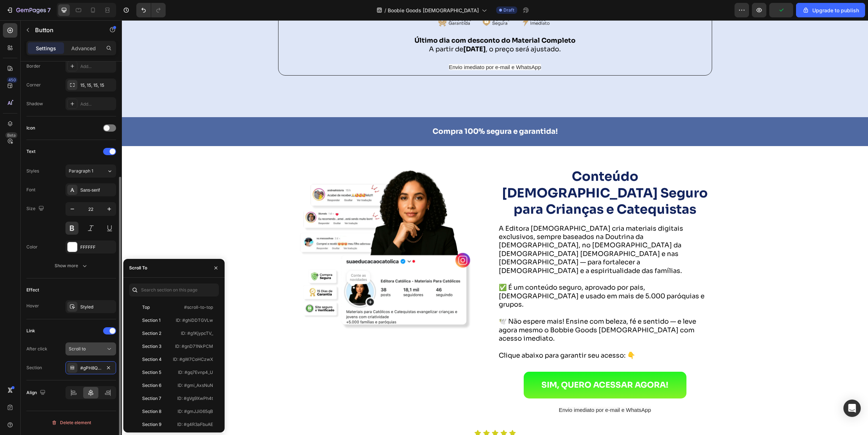 The width and height of the screenshot is (868, 435). Describe the element at coordinates (374, 111) in the screenshot. I see `strong: Compra 100% segura e garantida!` at that location.